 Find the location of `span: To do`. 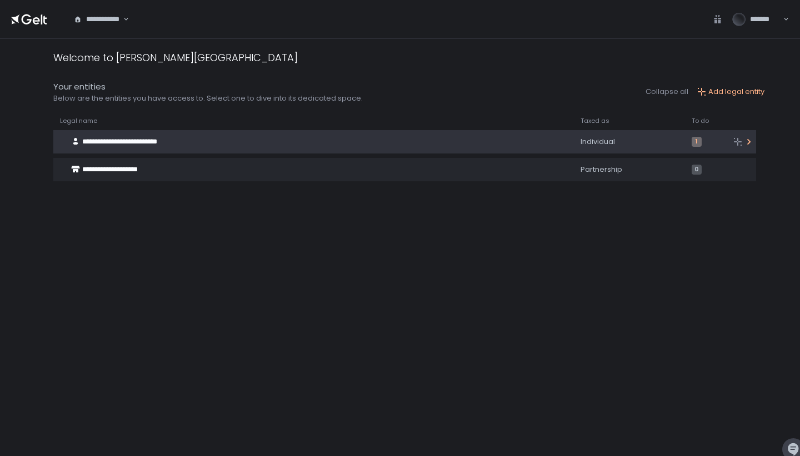

span: To do is located at coordinates (700, 121).